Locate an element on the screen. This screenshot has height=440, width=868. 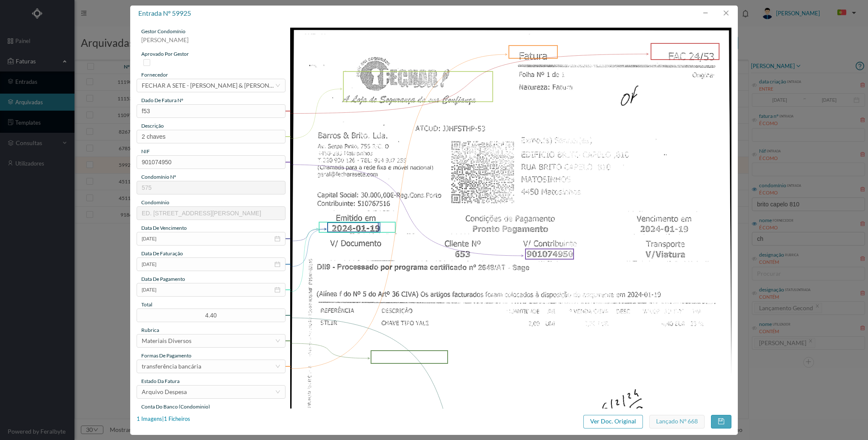
span: data de faturação is located at coordinates (162, 253).